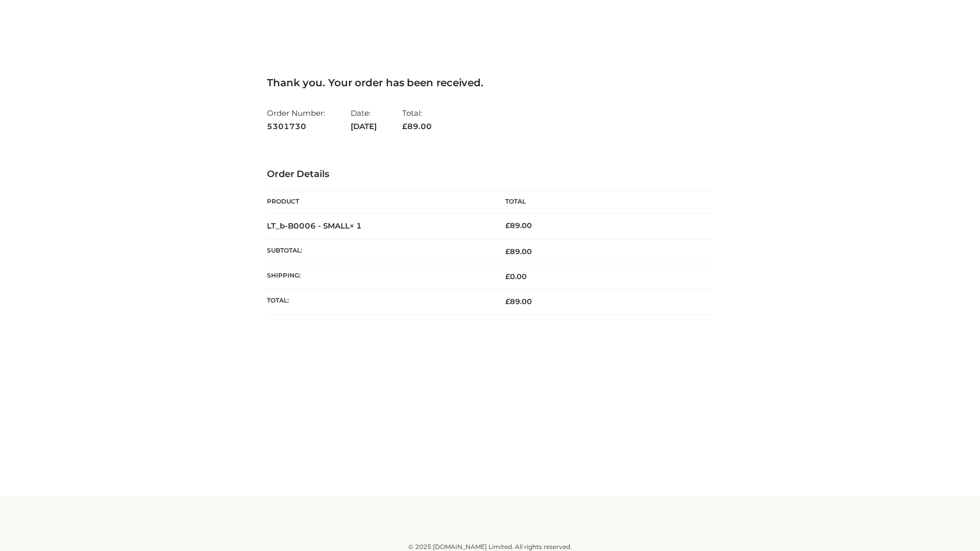 The image size is (980, 551). What do you see at coordinates (378, 251) in the screenshot?
I see `th: Subtotal:` at bounding box center [378, 251].